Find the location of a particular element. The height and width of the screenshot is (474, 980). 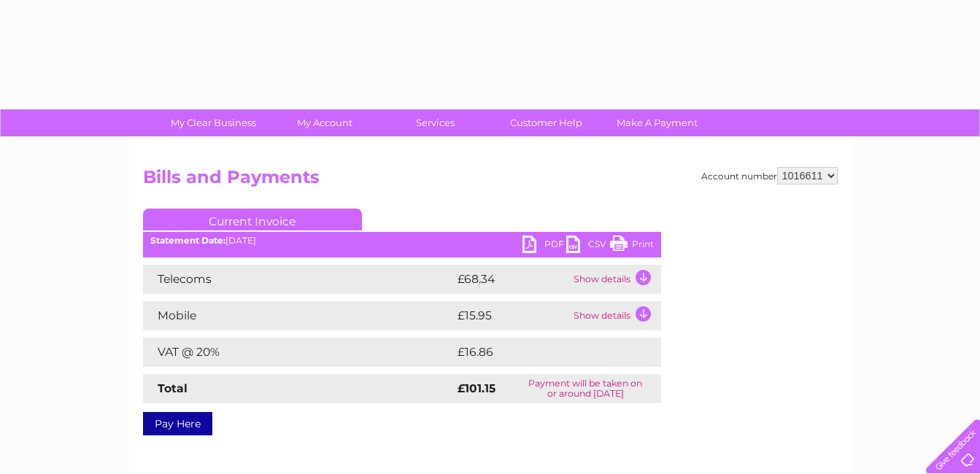

h2: Bills and Payments is located at coordinates (491, 181).